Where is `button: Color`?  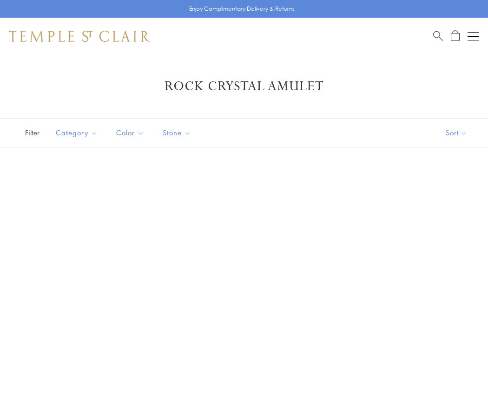
button: Color is located at coordinates (130, 132).